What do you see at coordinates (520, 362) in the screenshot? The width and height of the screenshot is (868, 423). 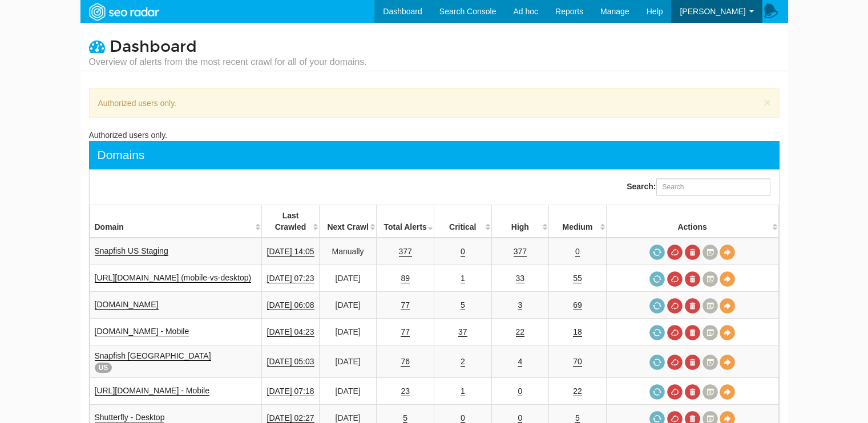 I see `a: 4` at bounding box center [520, 362].